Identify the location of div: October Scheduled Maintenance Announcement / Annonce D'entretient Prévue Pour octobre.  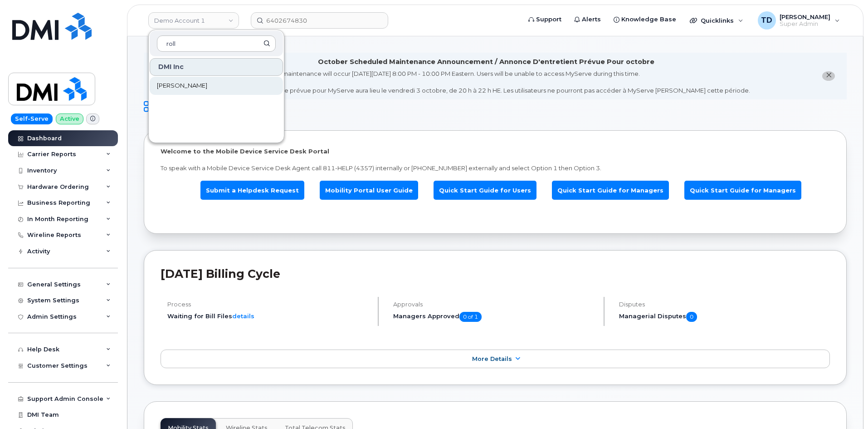
(486, 62).